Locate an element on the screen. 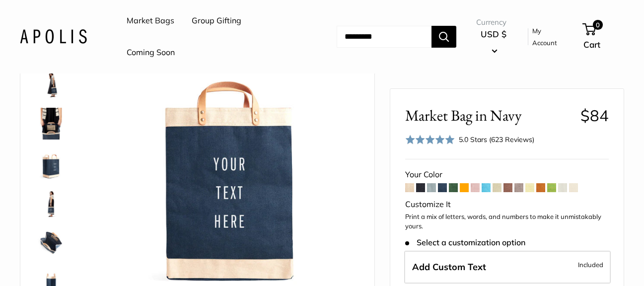 This screenshot has width=644, height=286. a: 0 Cart is located at coordinates (604, 37).